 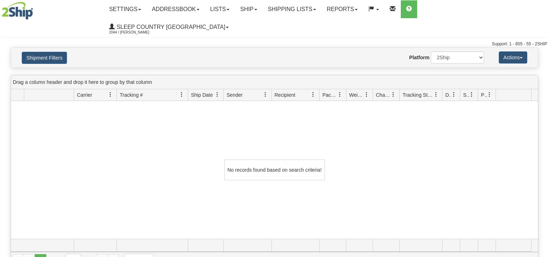 I want to click on a: Shipment Issues filter column settings, so click(x=472, y=94).